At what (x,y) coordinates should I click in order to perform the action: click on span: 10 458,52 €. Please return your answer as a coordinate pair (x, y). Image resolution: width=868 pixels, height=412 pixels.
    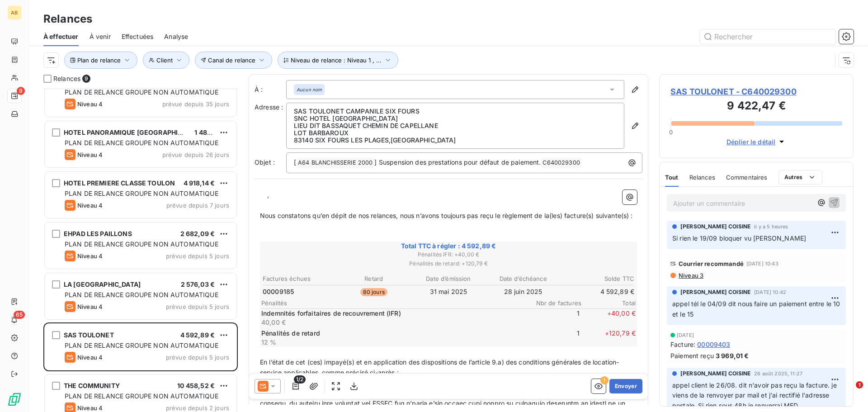
    Looking at the image, I should click on (196, 386).